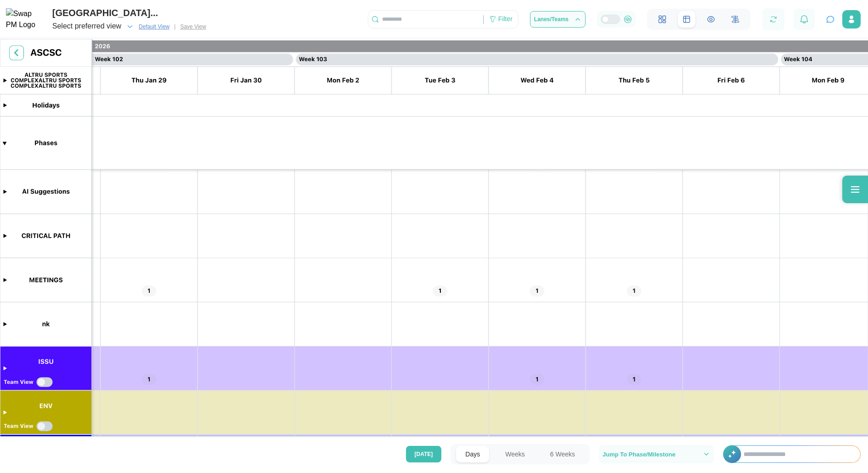  What do you see at coordinates (830, 19) in the screenshot?
I see `button: Open project assistant` at bounding box center [830, 19].